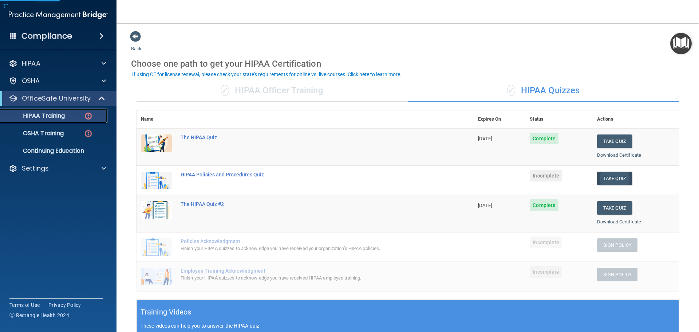 Image resolution: width=699 pixels, height=332 pixels. What do you see at coordinates (681, 43) in the screenshot?
I see `button: Open Resource Center` at bounding box center [681, 43].